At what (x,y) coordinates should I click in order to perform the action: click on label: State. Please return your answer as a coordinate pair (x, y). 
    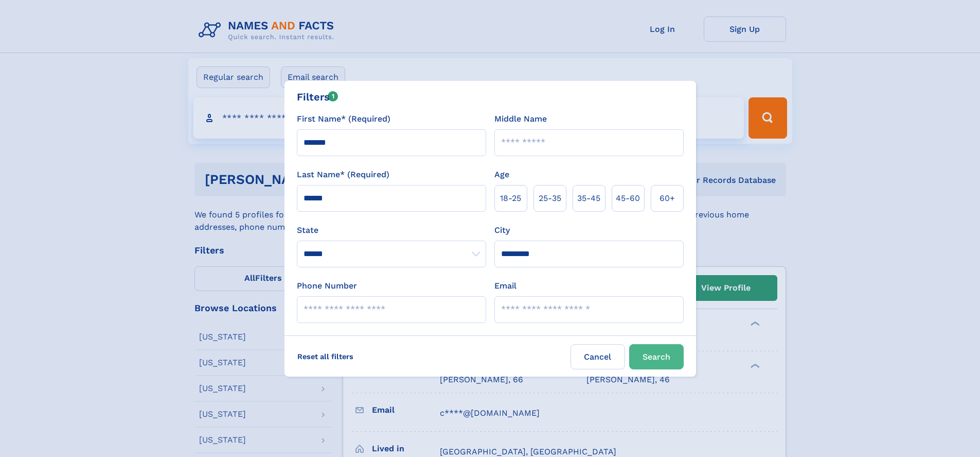
    Looking at the image, I should click on (391, 230).